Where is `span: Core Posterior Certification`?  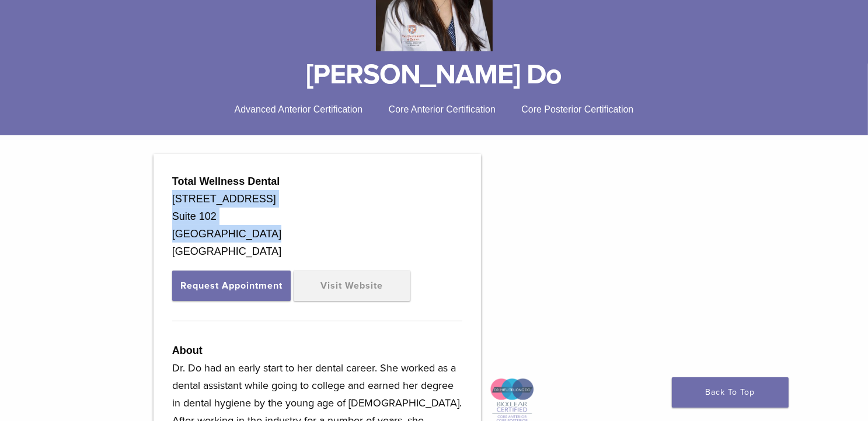 span: Core Posterior Certification is located at coordinates (577, 109).